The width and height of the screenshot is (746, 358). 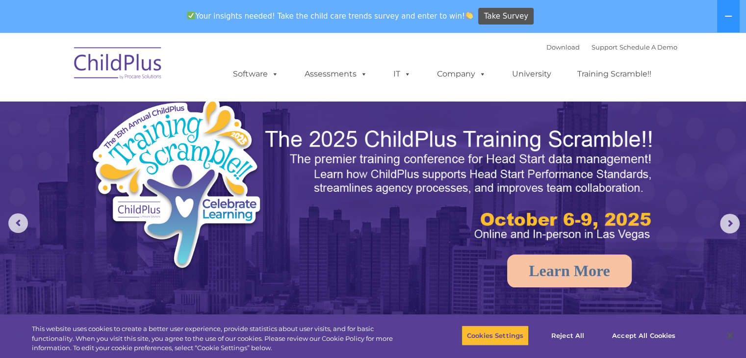 I want to click on button: Reject All, so click(x=568, y=336).